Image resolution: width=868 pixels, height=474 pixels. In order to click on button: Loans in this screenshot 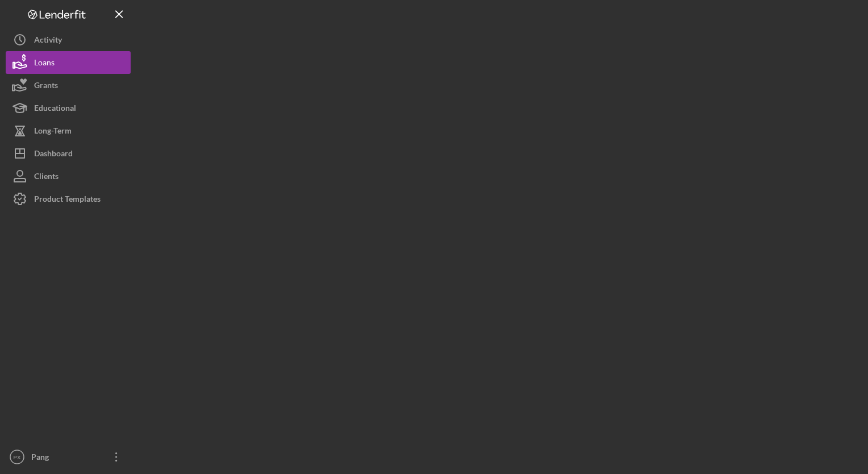, I will do `click(69, 62)`.